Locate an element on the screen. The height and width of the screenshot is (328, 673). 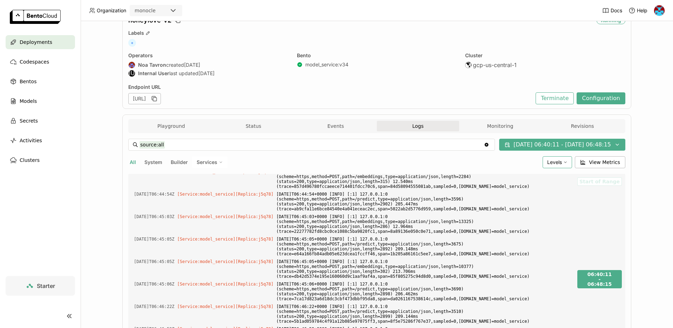
span: View Metrics is located at coordinates (605, 162).